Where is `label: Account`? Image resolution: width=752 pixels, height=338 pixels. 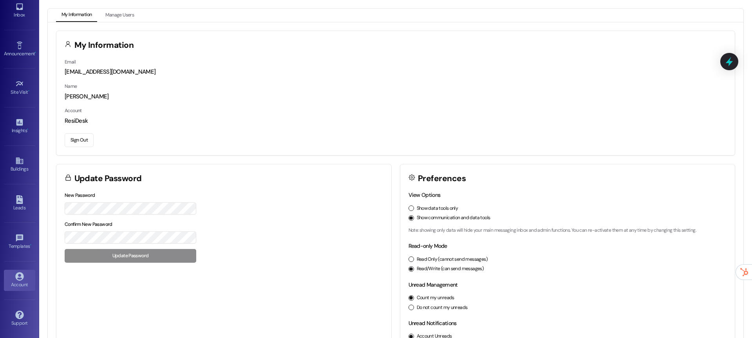
label: Account is located at coordinates (73, 111).